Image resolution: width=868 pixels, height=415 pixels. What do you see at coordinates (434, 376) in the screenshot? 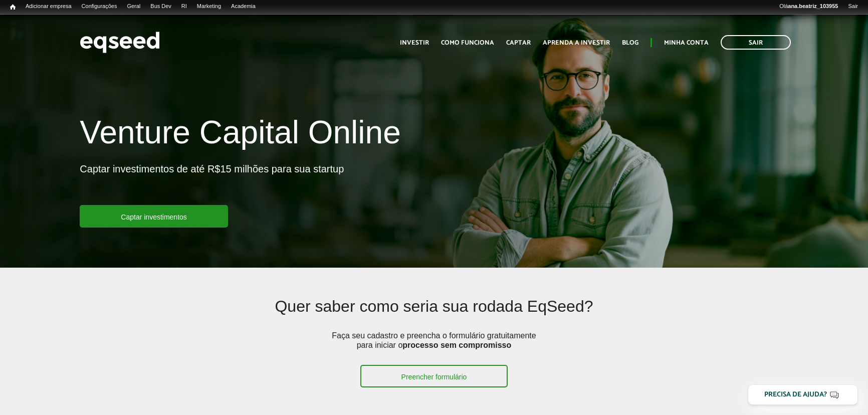
I see `a: Preencher formulário` at bounding box center [434, 376].